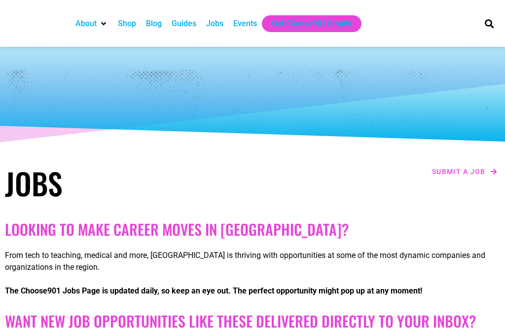  Describe the element at coordinates (312, 24) in the screenshot. I see `a: Get Choose901 Emails` at that location.